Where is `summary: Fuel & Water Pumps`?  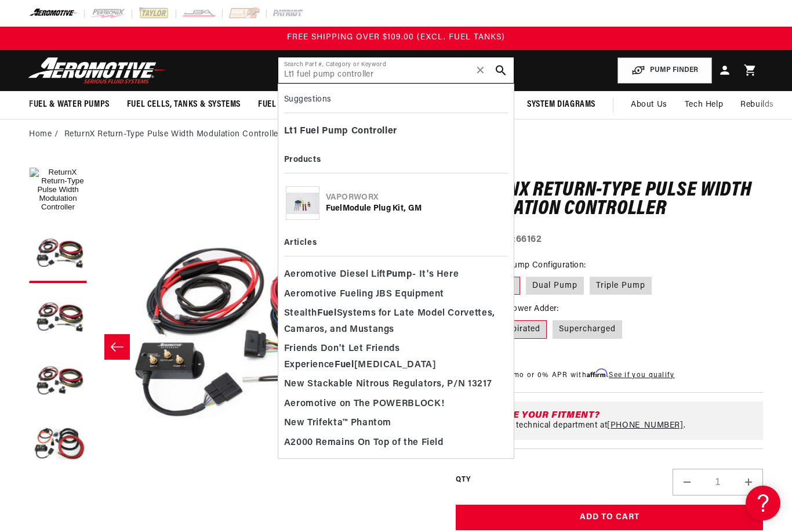
summary: Fuel & Water Pumps is located at coordinates (69, 105).